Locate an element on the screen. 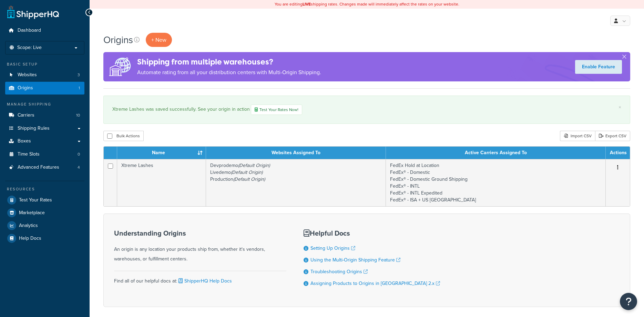 The height and width of the screenshot is (317, 644). div: Manage Shipping is located at coordinates (45, 104).